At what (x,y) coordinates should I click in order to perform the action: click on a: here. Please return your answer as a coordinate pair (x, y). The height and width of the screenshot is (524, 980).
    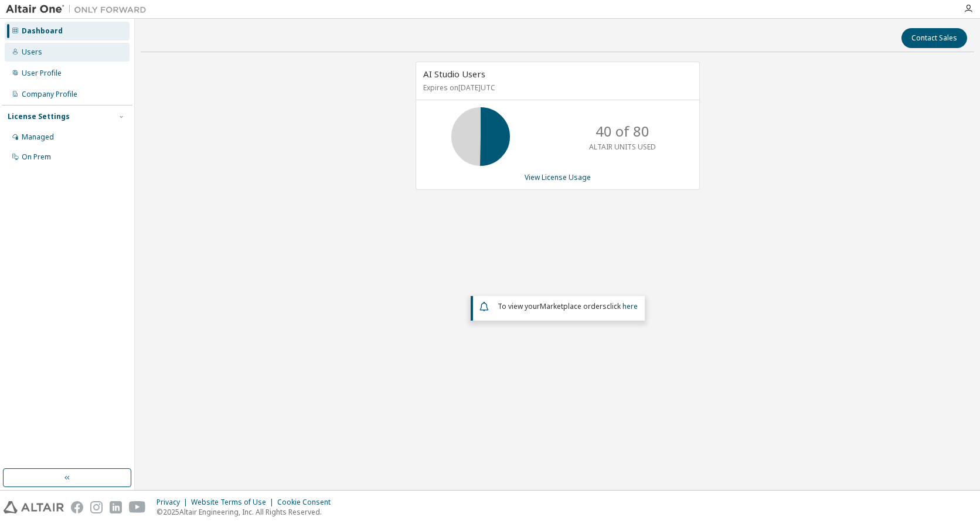
    Looking at the image, I should click on (630, 306).